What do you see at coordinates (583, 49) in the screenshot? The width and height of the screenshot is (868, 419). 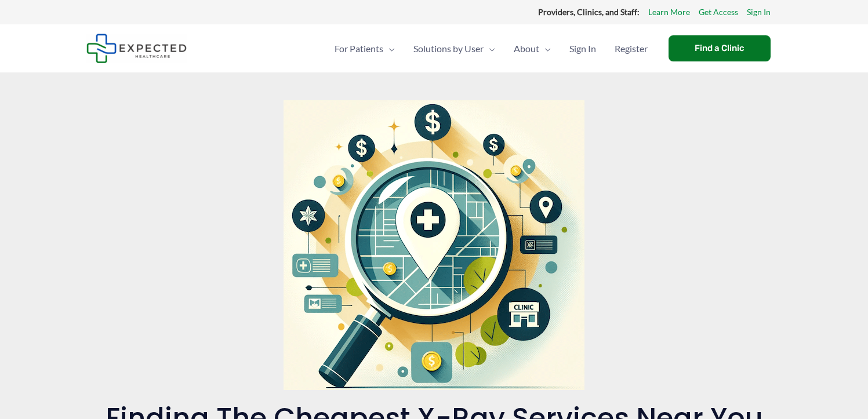 I see `span: Sign In` at bounding box center [583, 49].